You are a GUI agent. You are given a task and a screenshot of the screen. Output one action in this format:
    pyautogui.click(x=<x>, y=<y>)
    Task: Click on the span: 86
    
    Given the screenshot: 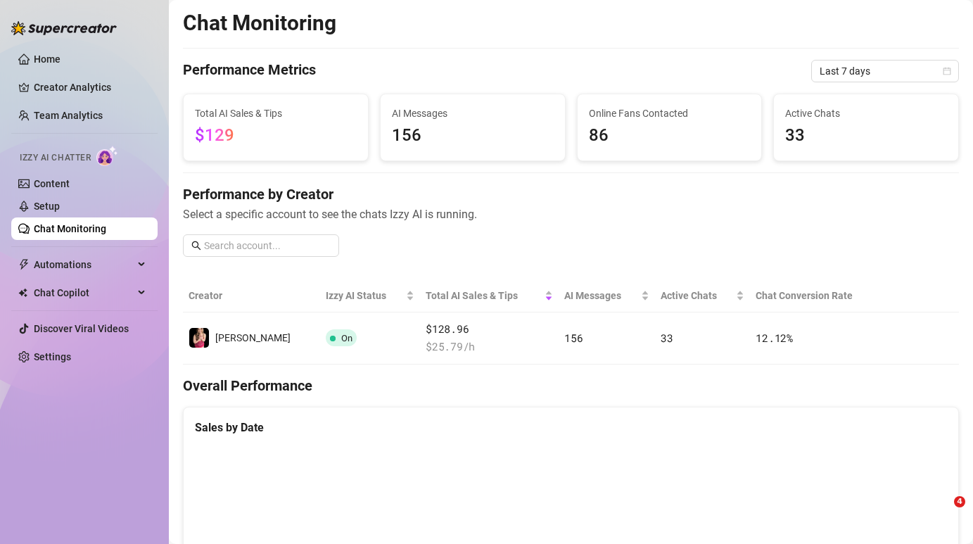 What is the action you would take?
    pyautogui.click(x=670, y=136)
    